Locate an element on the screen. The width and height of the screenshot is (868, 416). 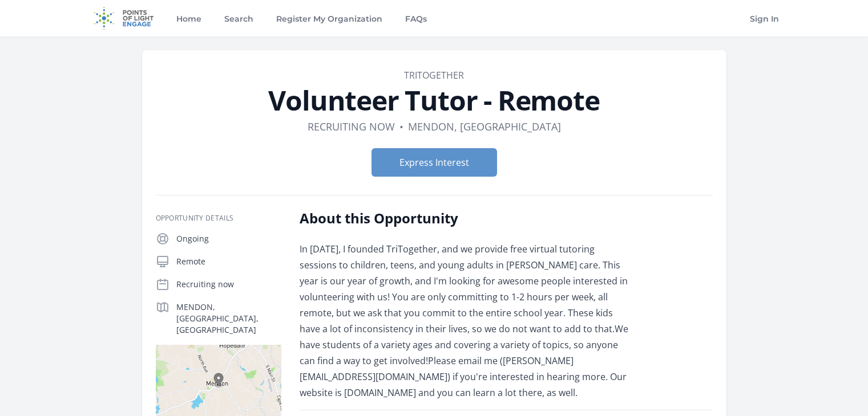
p: Ongoing is located at coordinates (229, 239).